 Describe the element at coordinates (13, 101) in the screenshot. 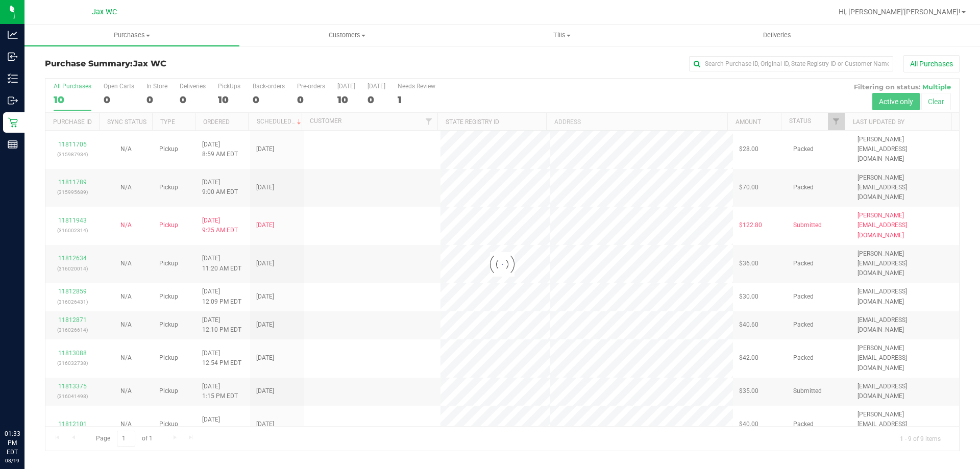

I see `inline-svg: Outbound` at that location.